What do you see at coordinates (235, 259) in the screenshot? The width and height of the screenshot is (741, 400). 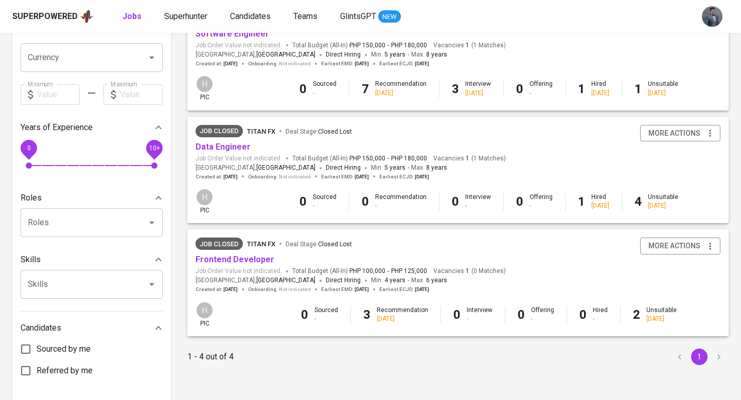 I see `a: Frontend Developer` at bounding box center [235, 259].